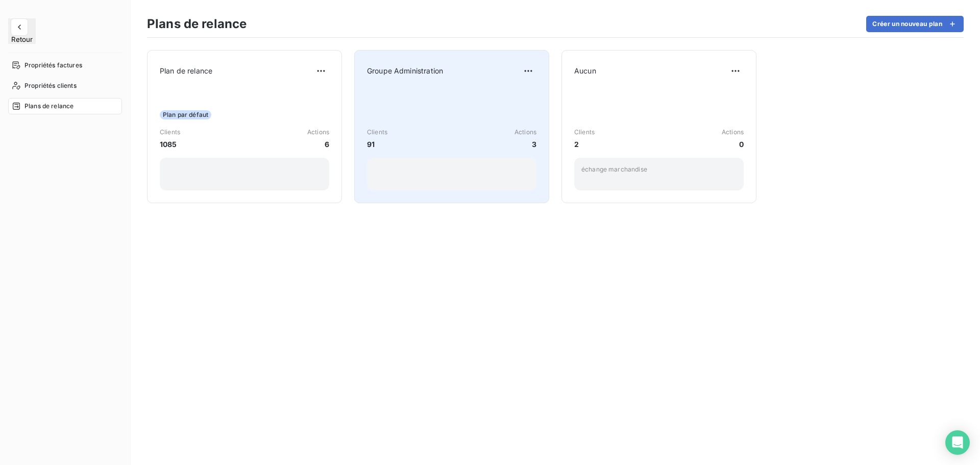 The height and width of the screenshot is (465, 980). I want to click on span: 3, so click(525, 144).